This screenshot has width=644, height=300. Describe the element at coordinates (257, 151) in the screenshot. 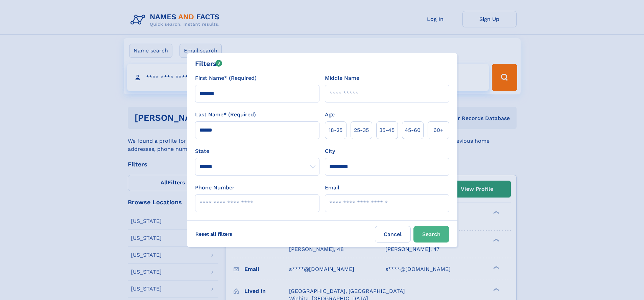

I see `label: State` at that location.